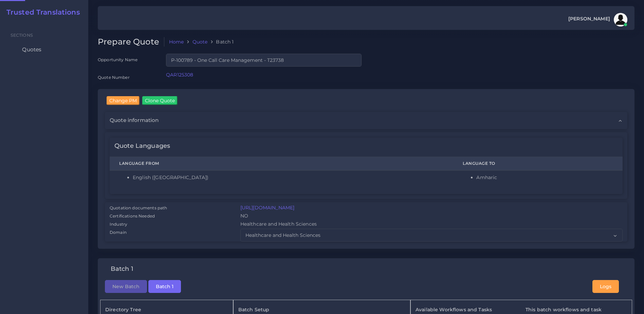 This screenshot has height=314, width=644. I want to click on input: Change PM, so click(123, 101).